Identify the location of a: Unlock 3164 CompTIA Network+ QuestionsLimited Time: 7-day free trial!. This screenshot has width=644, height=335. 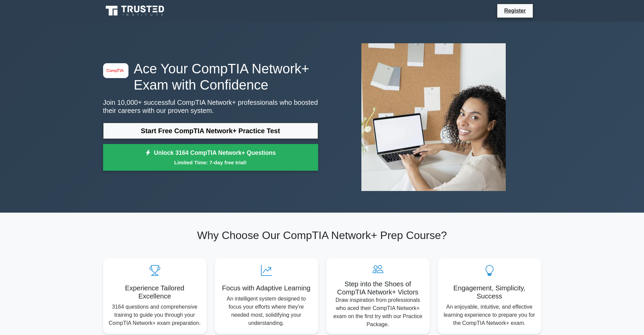
(211, 158).